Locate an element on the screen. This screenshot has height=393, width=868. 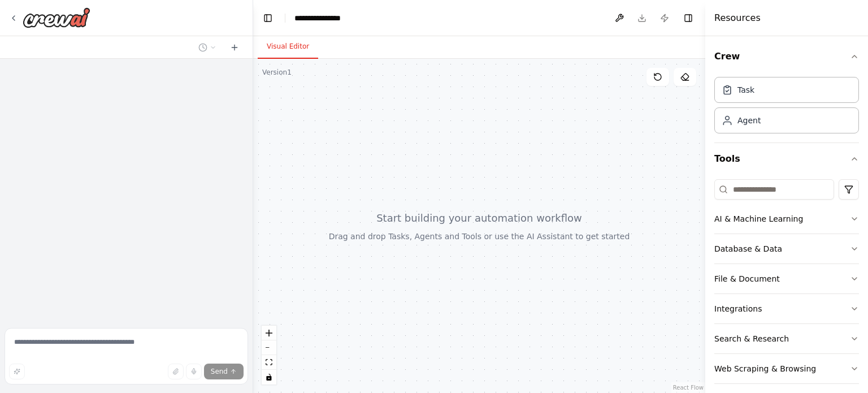
div: Agent is located at coordinates (748, 121).